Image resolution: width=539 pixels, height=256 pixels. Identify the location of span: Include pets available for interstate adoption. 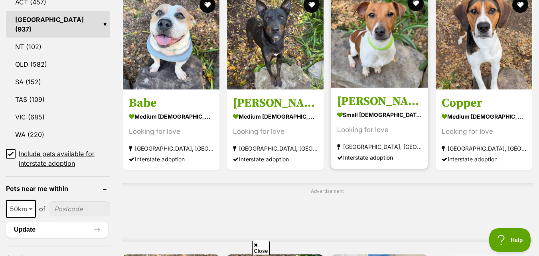
(64, 158).